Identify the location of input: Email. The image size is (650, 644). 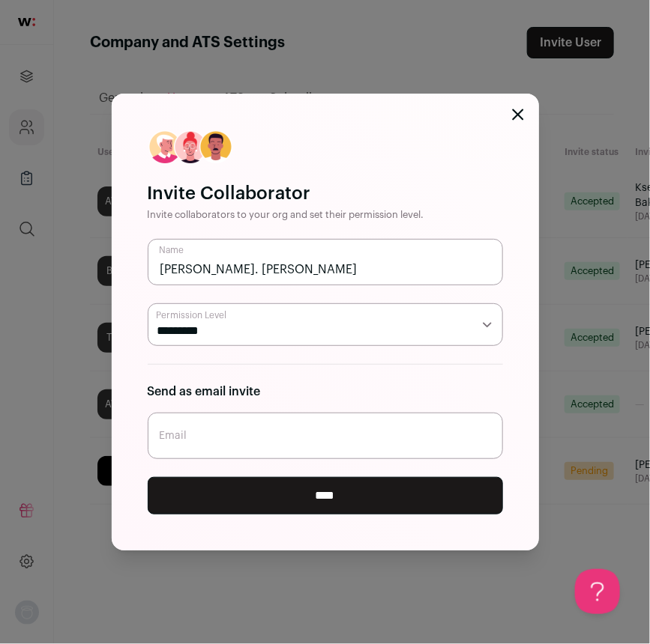
(325, 436).